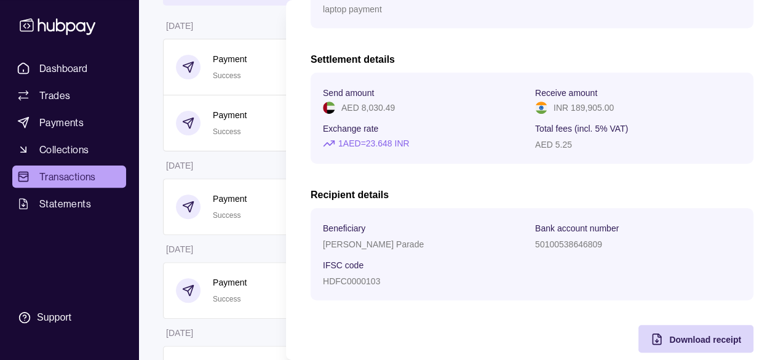 The height and width of the screenshot is (360, 778). What do you see at coordinates (695, 338) in the screenshot?
I see `button: Download receipt` at bounding box center [695, 338].